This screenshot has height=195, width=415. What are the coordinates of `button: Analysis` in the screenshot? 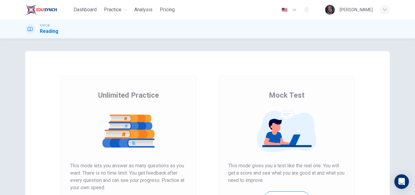 It's located at (143, 10).